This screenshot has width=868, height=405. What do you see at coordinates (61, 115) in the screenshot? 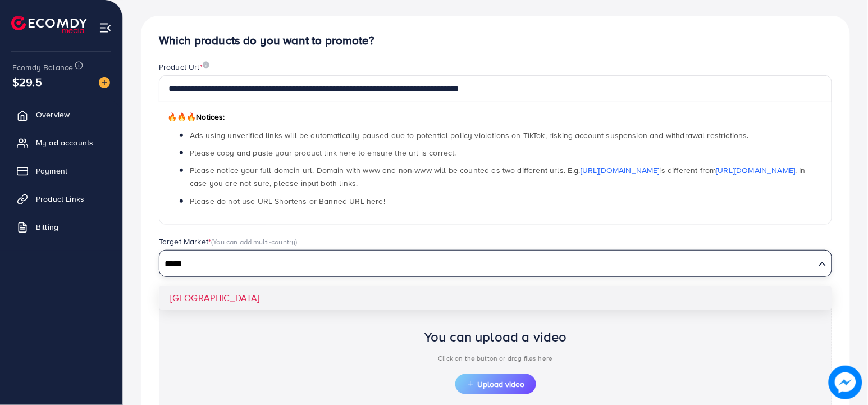
I see `a: Overview` at bounding box center [61, 115].